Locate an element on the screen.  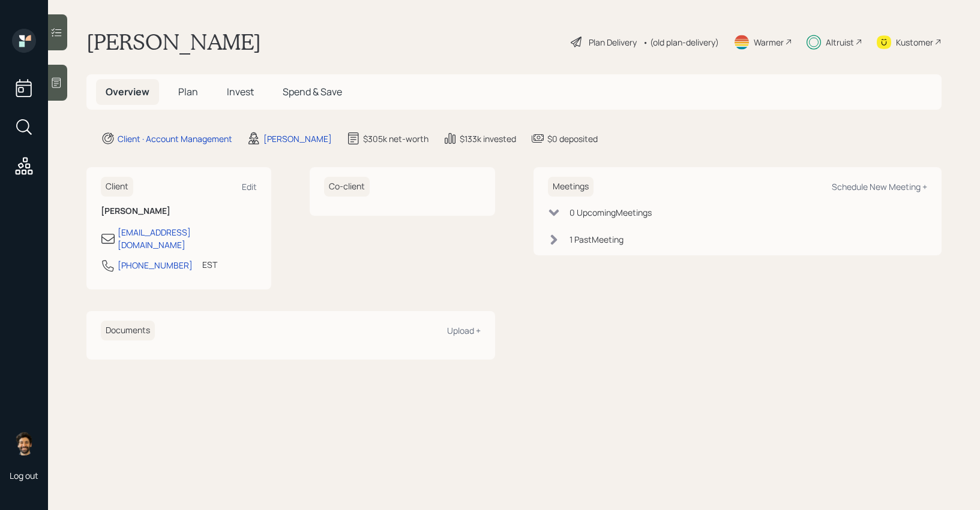
div: Altruist is located at coordinates (840, 42).